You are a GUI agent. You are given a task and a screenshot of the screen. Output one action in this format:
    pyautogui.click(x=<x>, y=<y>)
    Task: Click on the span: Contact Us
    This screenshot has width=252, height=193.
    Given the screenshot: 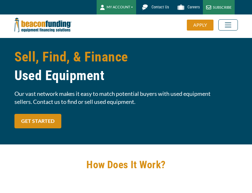 What is the action you would take?
    pyautogui.click(x=160, y=7)
    